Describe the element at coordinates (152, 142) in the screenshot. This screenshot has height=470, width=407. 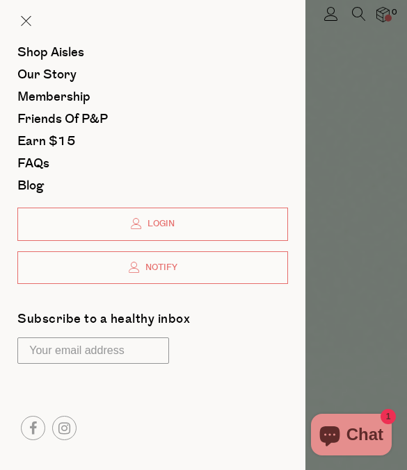
I see `a: Earn $15` at that location.